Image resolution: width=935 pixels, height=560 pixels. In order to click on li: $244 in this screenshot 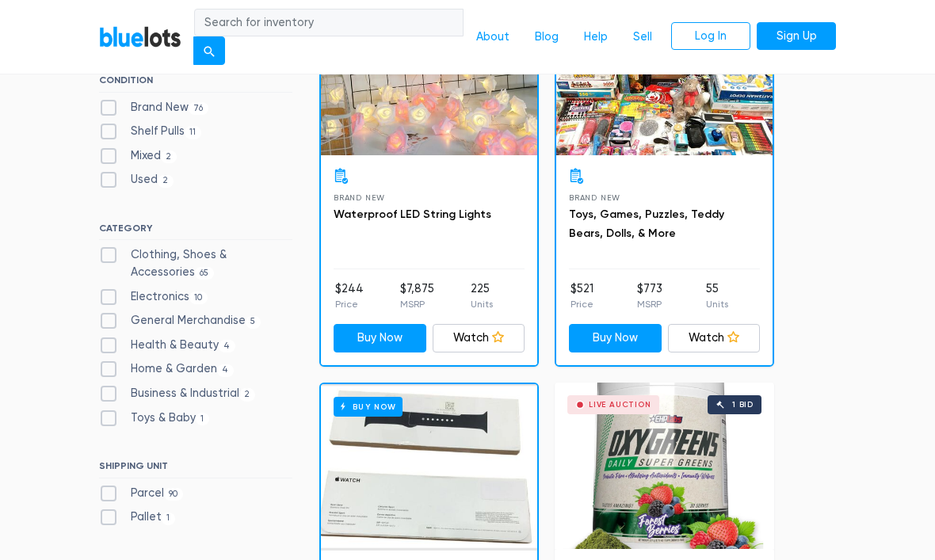, I will do `click(350, 296)`.